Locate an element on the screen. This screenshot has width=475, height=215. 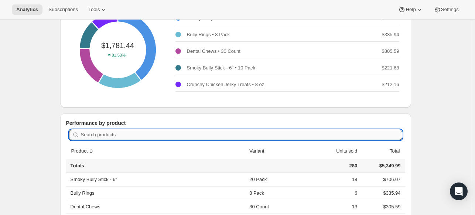
th: Totals is located at coordinates (157, 166).